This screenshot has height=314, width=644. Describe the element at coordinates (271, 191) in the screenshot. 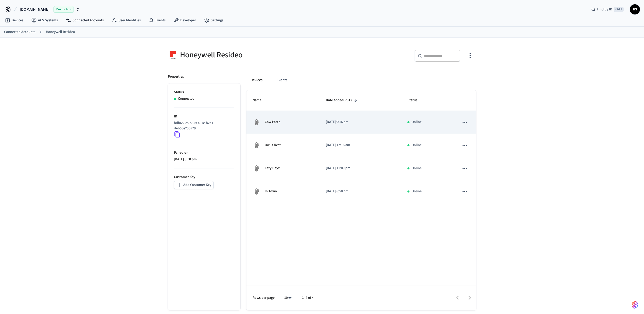

I see `p: In Town` at that location.